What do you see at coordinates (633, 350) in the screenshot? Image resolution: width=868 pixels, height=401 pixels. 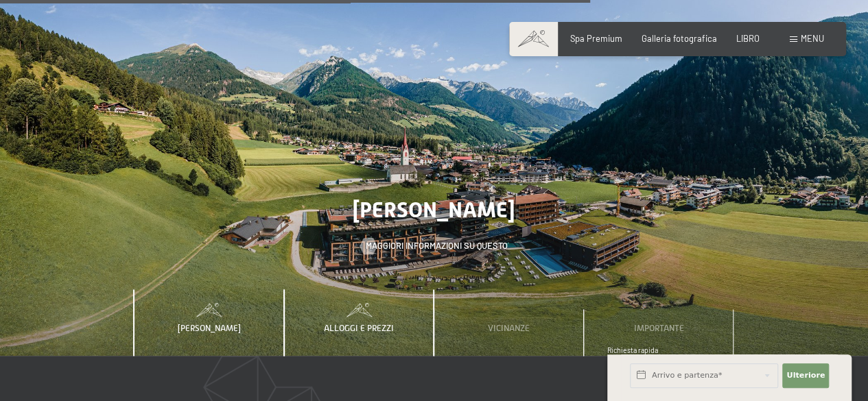 I see `font: Richiesta rapida` at bounding box center [633, 350].